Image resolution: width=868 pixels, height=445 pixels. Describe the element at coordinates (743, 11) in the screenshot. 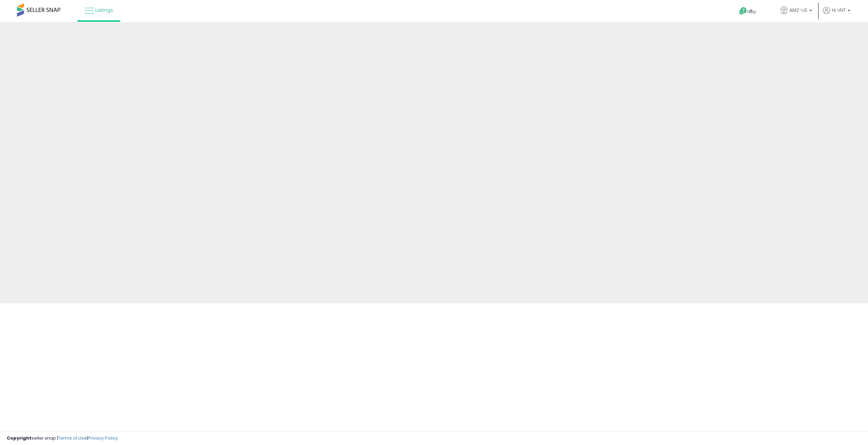

I see `i: Get Help` at that location.